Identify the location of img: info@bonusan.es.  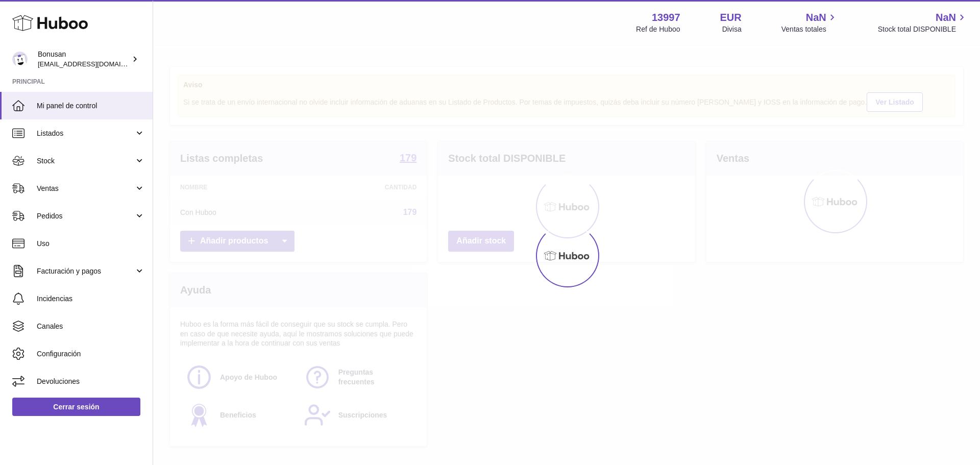
(20, 59).